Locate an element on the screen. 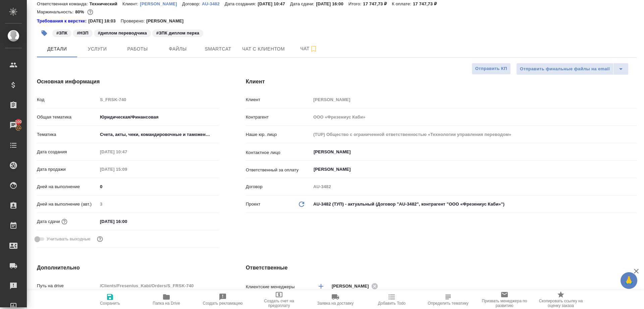  p: Наше юр. лицо is located at coordinates (278, 135).